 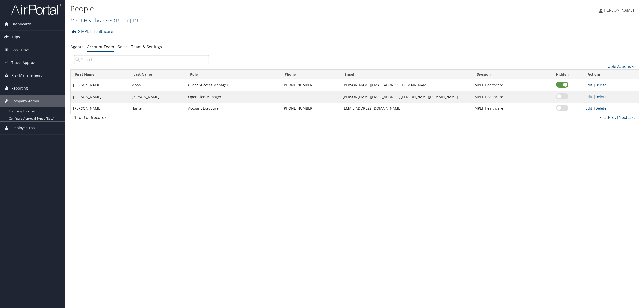 I want to click on a: First, so click(x=604, y=118).